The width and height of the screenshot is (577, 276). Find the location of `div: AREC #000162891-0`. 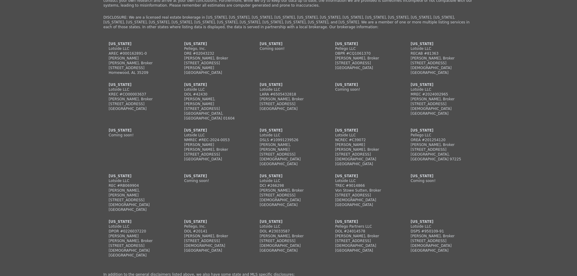

div: AREC #000162891-0 is located at coordinates (138, 53).